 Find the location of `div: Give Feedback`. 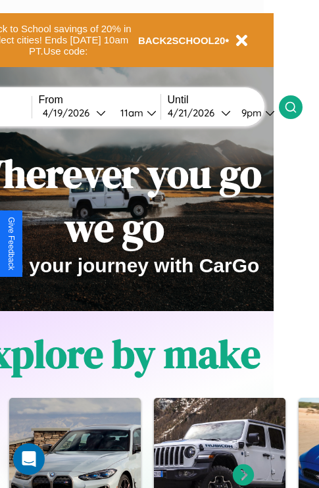

div: Give Feedback is located at coordinates (11, 243).